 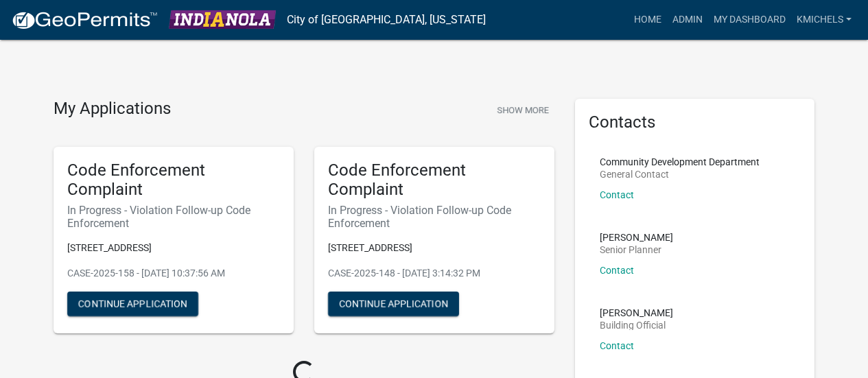 I want to click on a: Admin, so click(x=688, y=20).